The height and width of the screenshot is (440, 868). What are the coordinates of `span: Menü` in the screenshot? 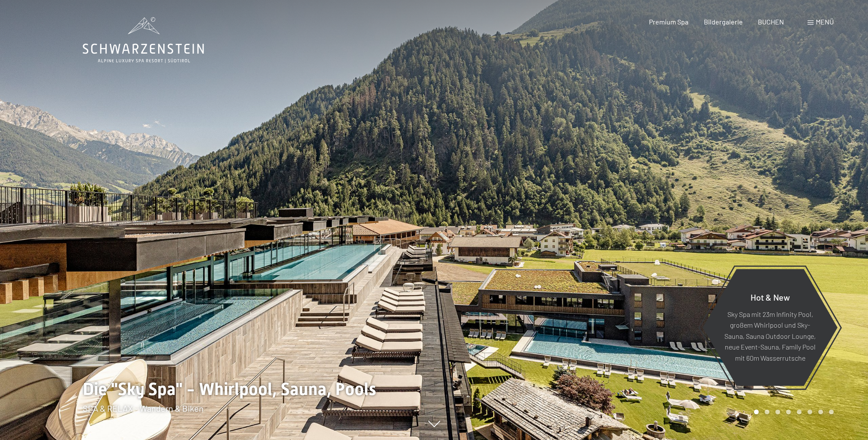 It's located at (825, 22).